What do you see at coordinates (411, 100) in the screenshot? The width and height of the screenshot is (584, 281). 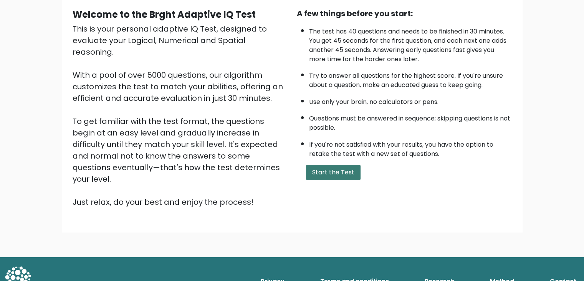 I see `li: Use only your brain, no calculators or pens.` at bounding box center [411, 100].